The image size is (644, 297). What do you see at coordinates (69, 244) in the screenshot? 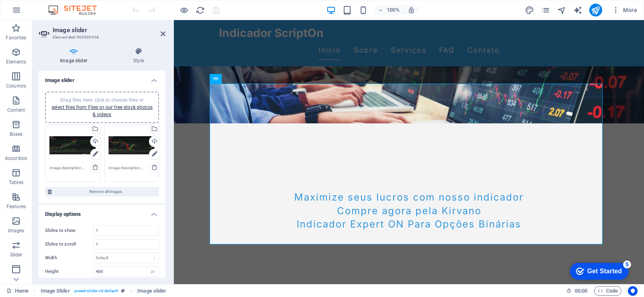
I see `label: Slides to scroll` at bounding box center [69, 244].